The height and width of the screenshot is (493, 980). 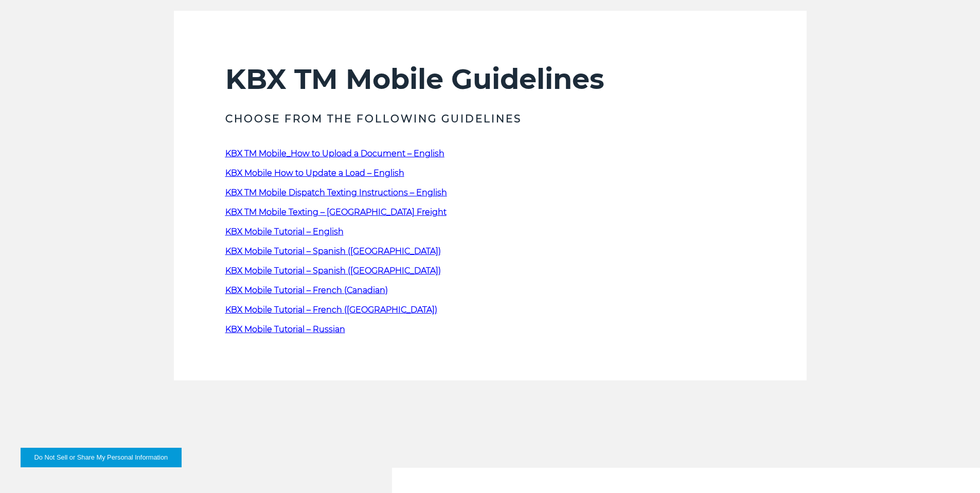 What do you see at coordinates (490, 119) in the screenshot?
I see `h3: Choose from the following guidelines` at bounding box center [490, 119].